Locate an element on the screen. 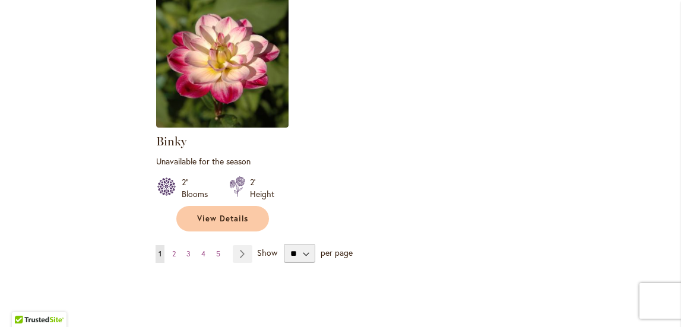 The height and width of the screenshot is (327, 681). span: per page is located at coordinates (336, 252).